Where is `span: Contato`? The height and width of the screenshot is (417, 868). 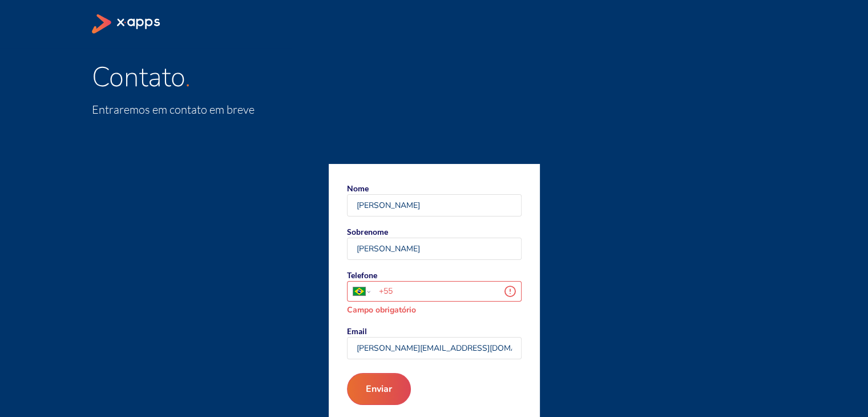 span: Contato is located at coordinates (138, 77).